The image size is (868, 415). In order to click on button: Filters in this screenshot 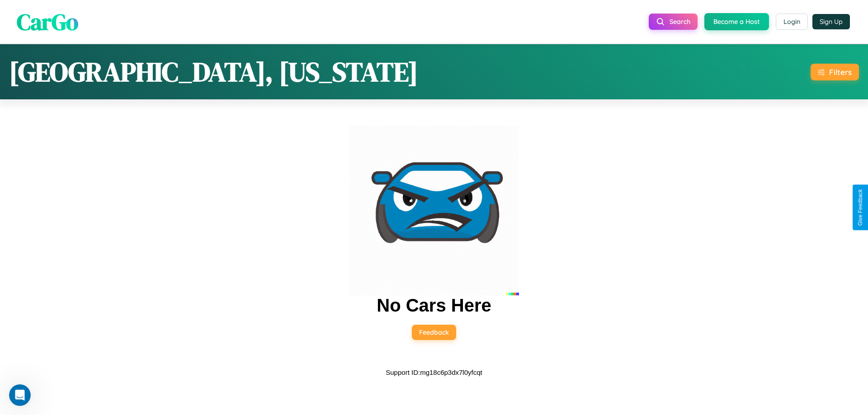, I will do `click(834, 72)`.